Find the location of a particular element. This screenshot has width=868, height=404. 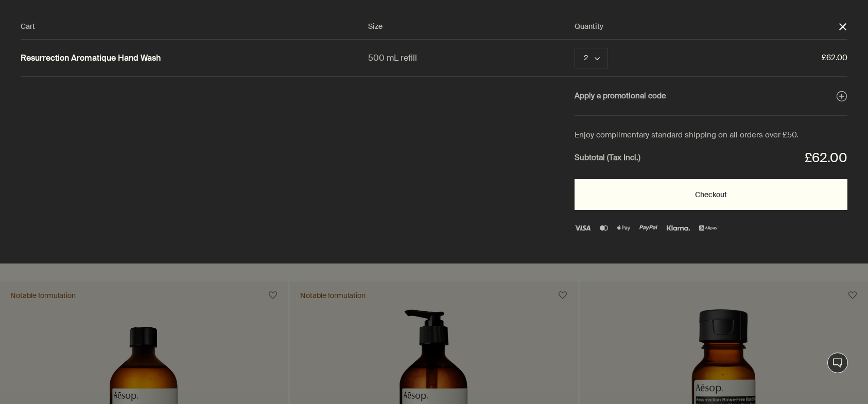

img: Mastercard Logo is located at coordinates (604, 228).